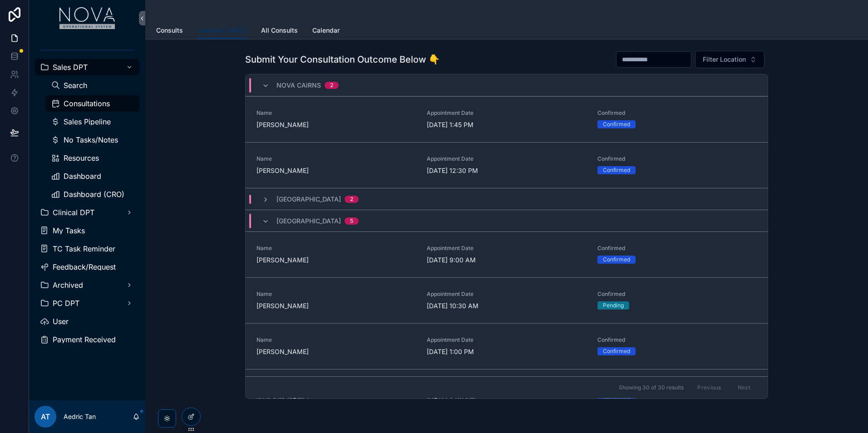 The image size is (868, 433). What do you see at coordinates (74, 212) in the screenshot?
I see `span: Clinical DPT` at bounding box center [74, 212].